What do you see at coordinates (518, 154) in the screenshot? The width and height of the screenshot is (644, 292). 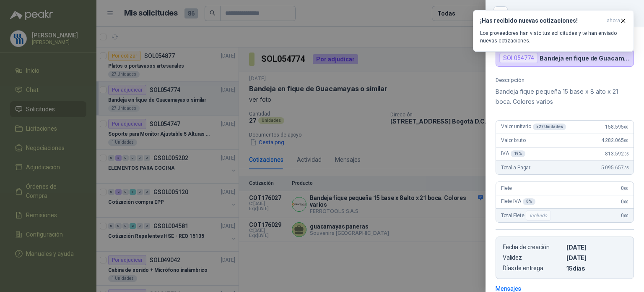 I see `div: 19 %` at bounding box center [518, 154].